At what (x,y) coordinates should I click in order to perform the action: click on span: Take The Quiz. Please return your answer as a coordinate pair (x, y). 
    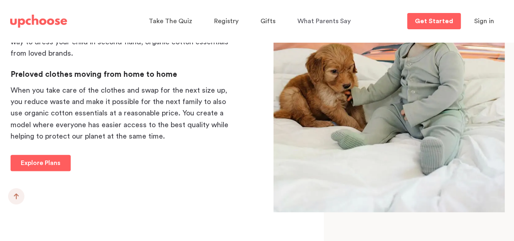
    Looking at the image, I should click on (170, 21).